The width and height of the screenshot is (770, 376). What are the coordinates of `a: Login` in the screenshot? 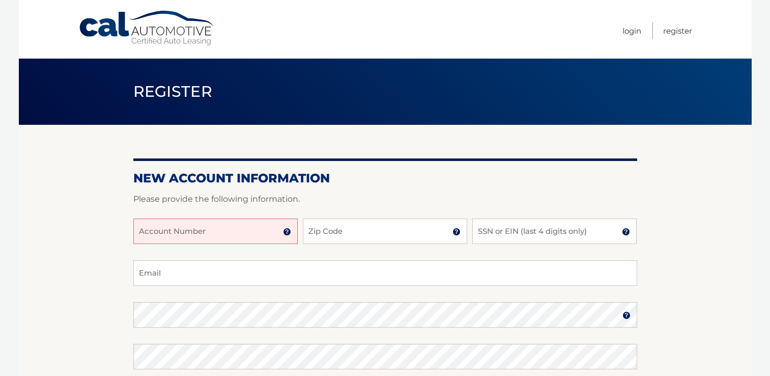 It's located at (632, 31).